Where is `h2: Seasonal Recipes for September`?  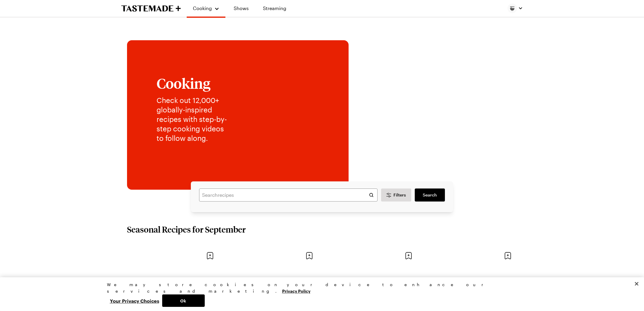 h2: Seasonal Recipes for September is located at coordinates (187, 229).